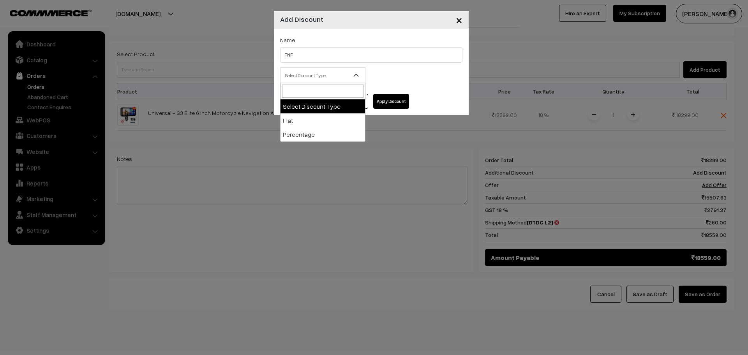 The width and height of the screenshot is (748, 355). What do you see at coordinates (459, 20) in the screenshot?
I see `button: Close` at bounding box center [459, 20].